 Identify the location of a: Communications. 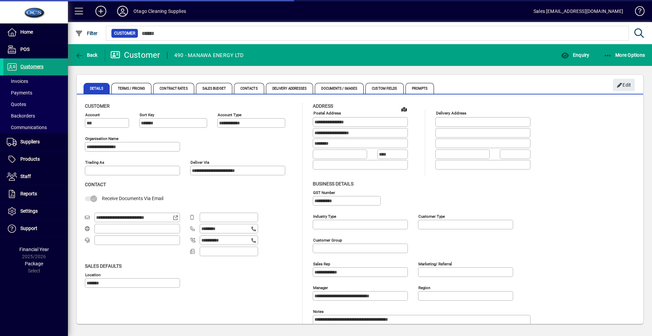
(36, 127).